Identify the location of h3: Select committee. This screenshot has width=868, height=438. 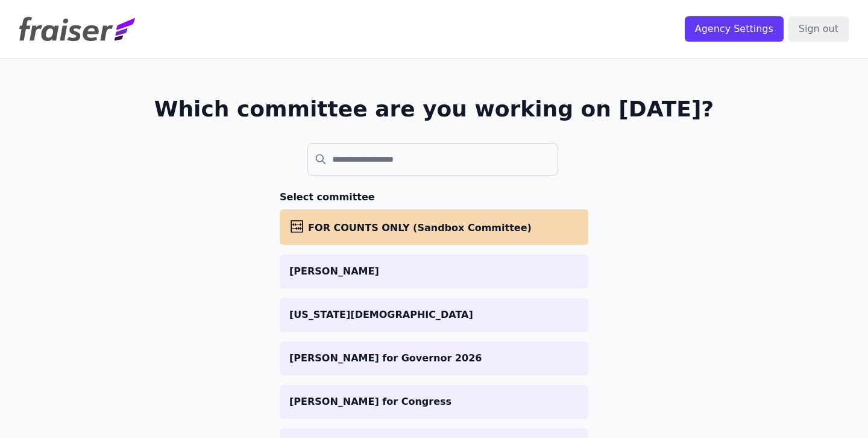
(434, 197).